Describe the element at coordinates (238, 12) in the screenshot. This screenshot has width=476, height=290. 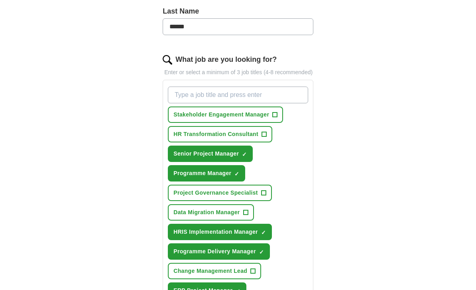
I see `label: Last Name` at that location.